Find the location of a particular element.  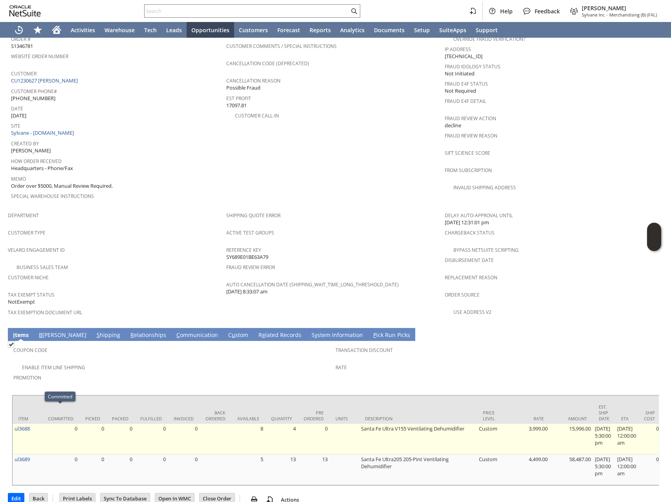

td: 15,996.00 is located at coordinates (571, 439).